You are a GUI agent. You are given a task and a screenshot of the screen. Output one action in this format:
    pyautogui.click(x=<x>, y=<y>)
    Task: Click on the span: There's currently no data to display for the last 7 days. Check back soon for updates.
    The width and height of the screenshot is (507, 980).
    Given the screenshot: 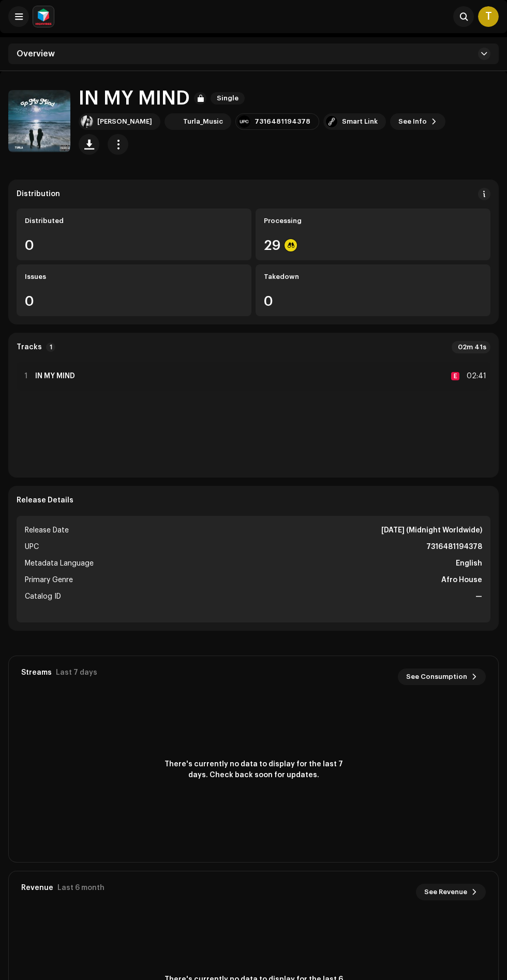 What is the action you would take?
    pyautogui.click(x=254, y=770)
    